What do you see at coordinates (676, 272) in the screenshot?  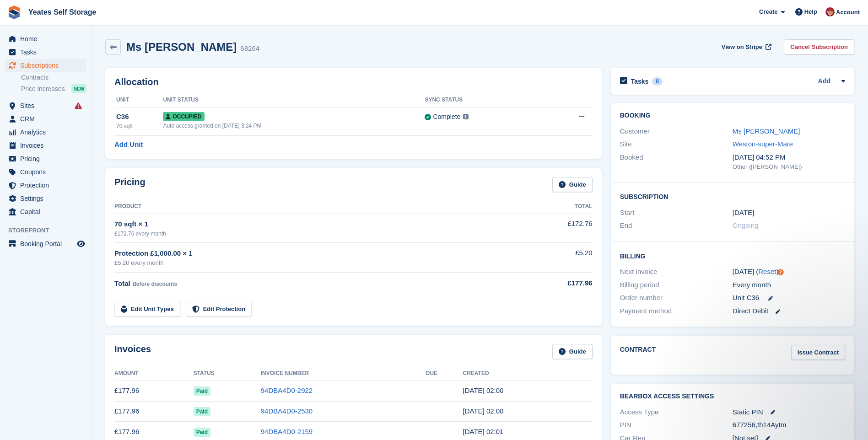 I see `div: Next invoice` at bounding box center [676, 272].